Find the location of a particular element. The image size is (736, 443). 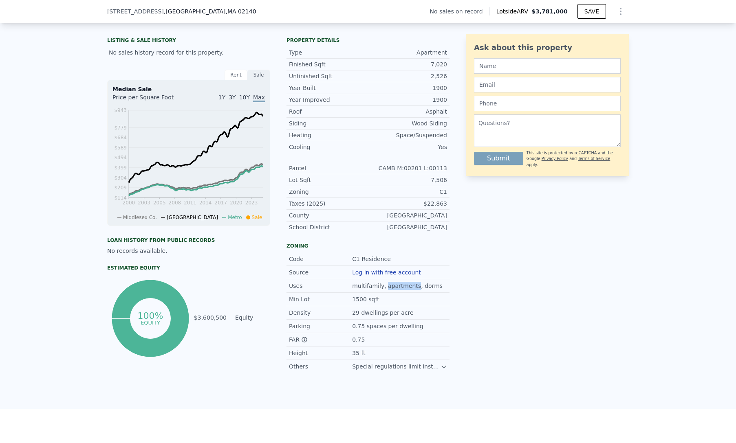

div: 0.75 spaces per dwelling is located at coordinates (388, 326).